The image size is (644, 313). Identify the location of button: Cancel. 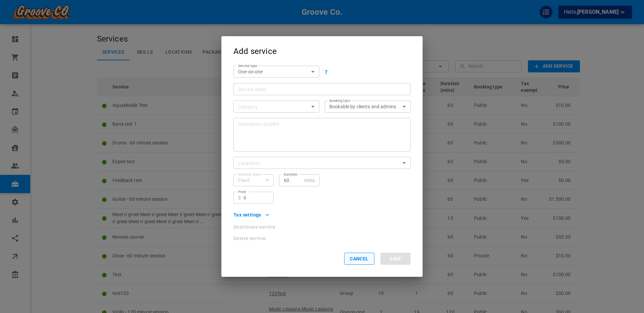
(359, 259).